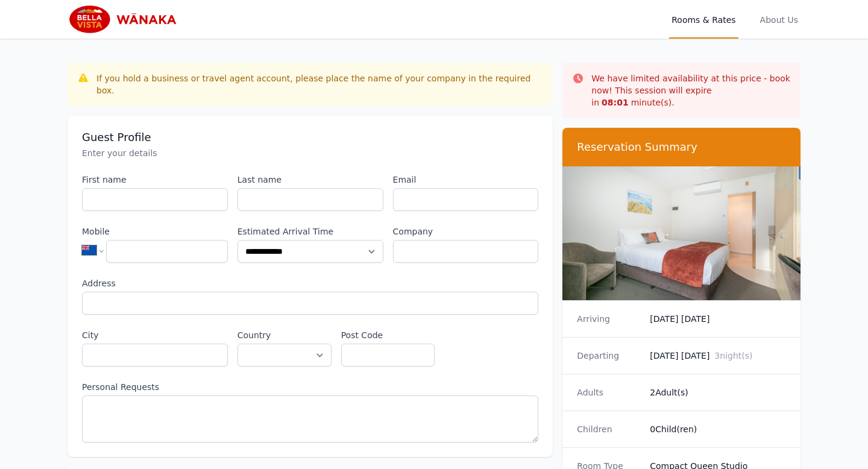 This screenshot has height=469, width=868. I want to click on label: Country, so click(284, 335).